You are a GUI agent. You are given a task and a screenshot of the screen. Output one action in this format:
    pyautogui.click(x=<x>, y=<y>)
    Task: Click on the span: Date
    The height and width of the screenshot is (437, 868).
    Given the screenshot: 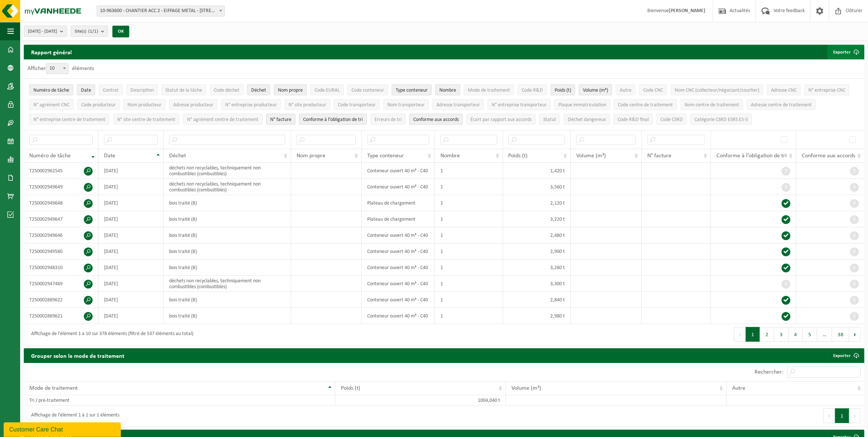 What is the action you would take?
    pyautogui.click(x=86, y=90)
    